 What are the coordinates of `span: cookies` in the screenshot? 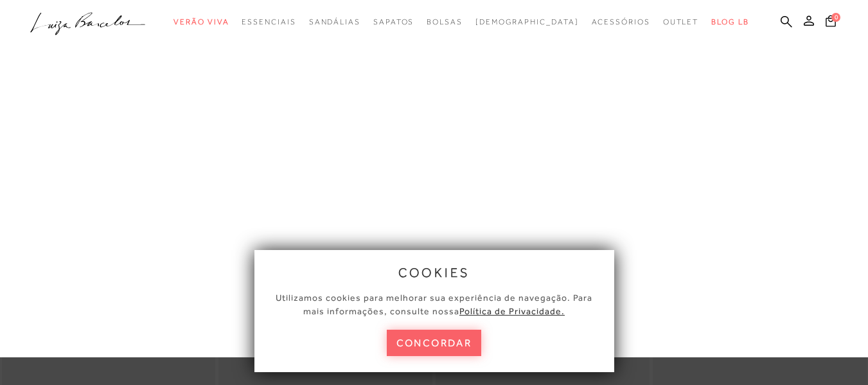 It's located at (434, 273).